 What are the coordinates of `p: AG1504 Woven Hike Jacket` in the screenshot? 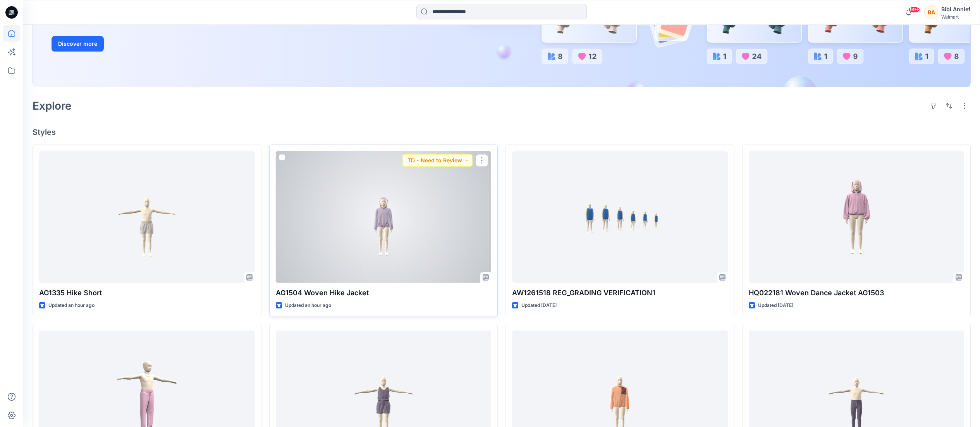 It's located at (383, 293).